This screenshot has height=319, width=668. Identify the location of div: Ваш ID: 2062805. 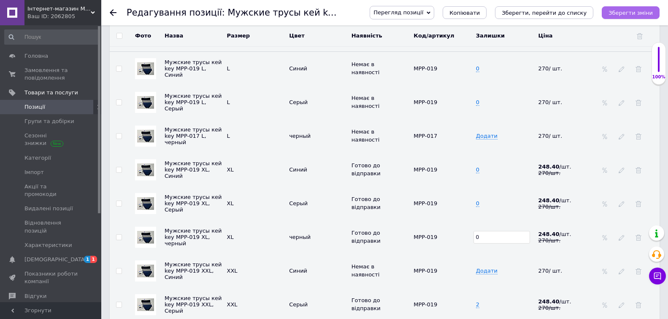
(64, 16).